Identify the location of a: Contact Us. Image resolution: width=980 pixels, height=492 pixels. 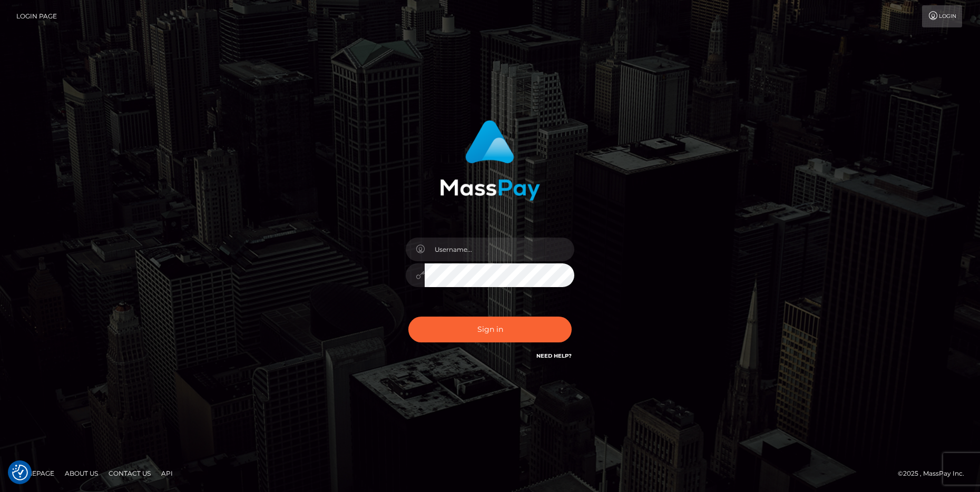
(129, 473).